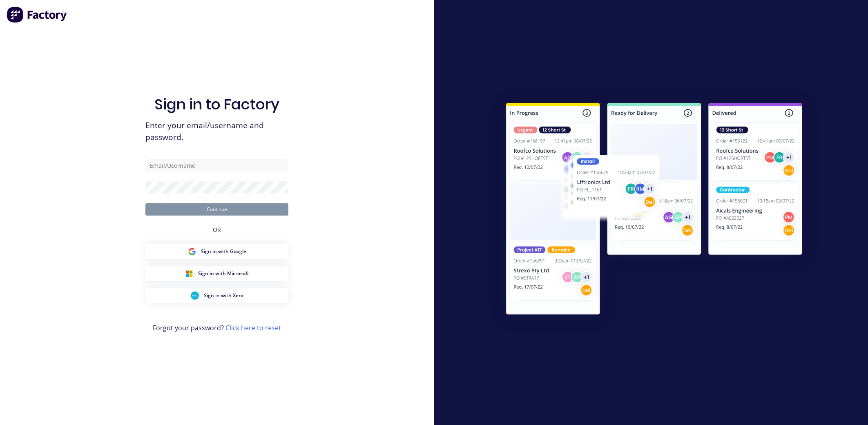 This screenshot has width=868, height=425. What do you see at coordinates (192, 252) in the screenshot?
I see `img: Google Sign in` at bounding box center [192, 252].